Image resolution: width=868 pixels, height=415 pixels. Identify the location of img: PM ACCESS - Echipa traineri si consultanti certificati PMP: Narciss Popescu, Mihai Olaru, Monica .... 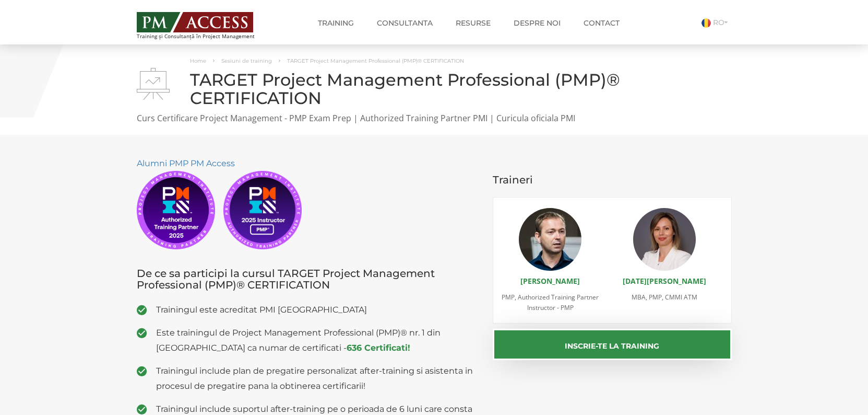
(195, 22).